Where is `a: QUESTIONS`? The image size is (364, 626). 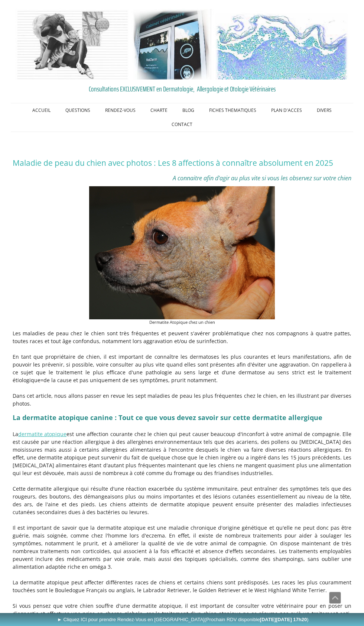
a: QUESTIONS is located at coordinates (78, 111).